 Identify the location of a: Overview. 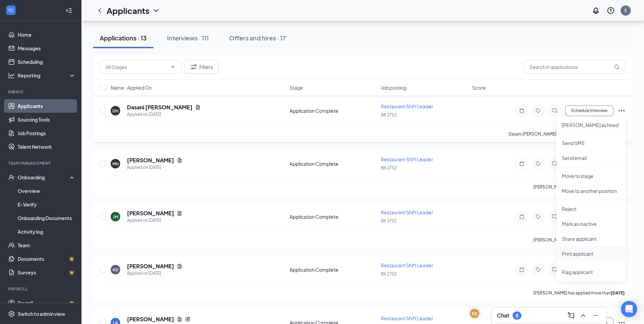
(46, 191).